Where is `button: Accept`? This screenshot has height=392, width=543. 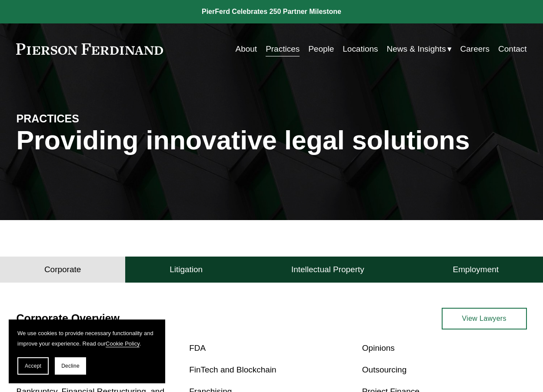 button: Accept is located at coordinates (33, 366).